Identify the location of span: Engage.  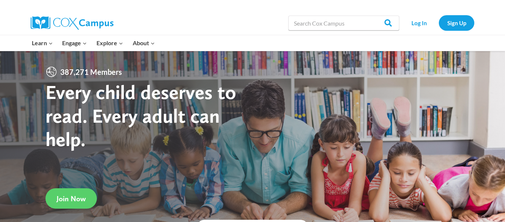
(74, 43).